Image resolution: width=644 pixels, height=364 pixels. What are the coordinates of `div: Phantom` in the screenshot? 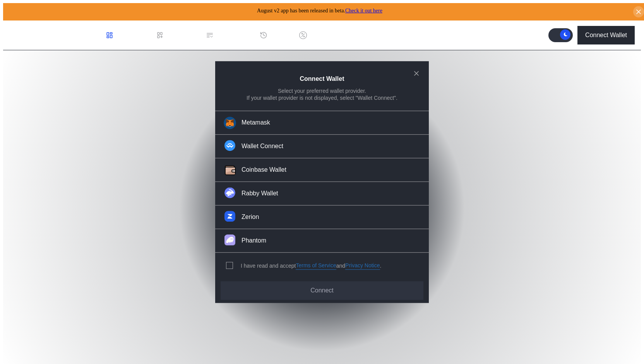 It's located at (254, 241).